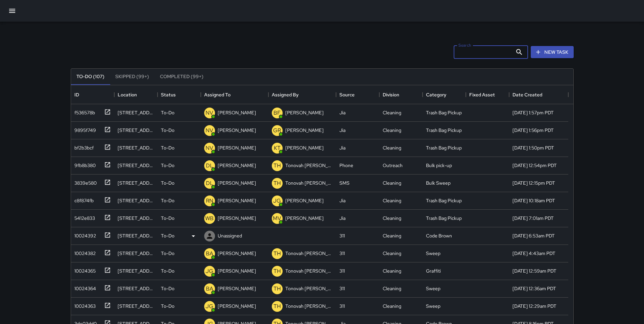 The width and height of the screenshot is (644, 324). I want to click on p: GR, so click(277, 131).